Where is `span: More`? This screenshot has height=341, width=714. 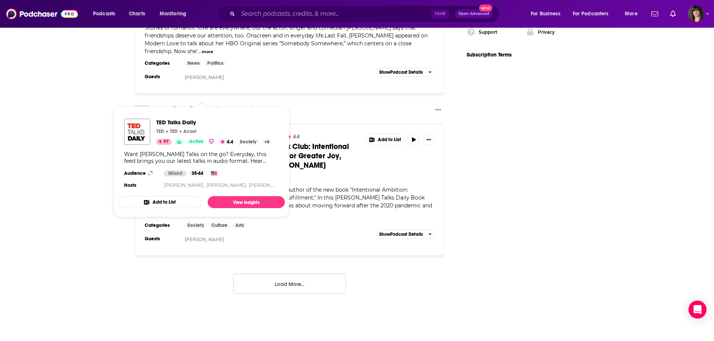 span: More is located at coordinates (631, 14).